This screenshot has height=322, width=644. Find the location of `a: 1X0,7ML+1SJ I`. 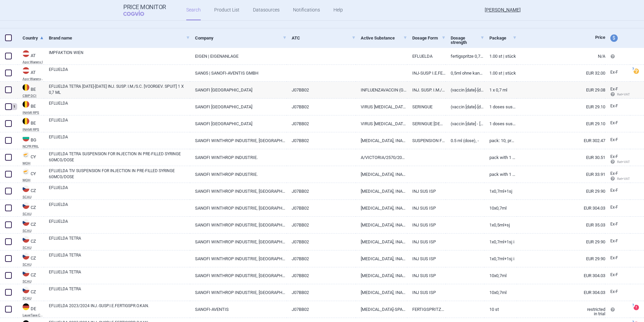

a: 1X0,7ML+1SJ I is located at coordinates (501, 241).